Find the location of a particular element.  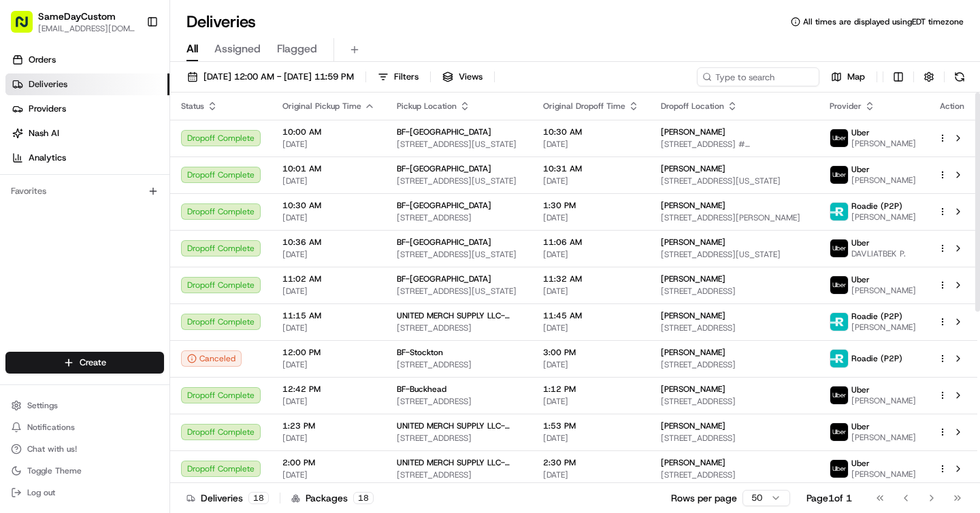

span: Original Pickup Time is located at coordinates (322, 106).